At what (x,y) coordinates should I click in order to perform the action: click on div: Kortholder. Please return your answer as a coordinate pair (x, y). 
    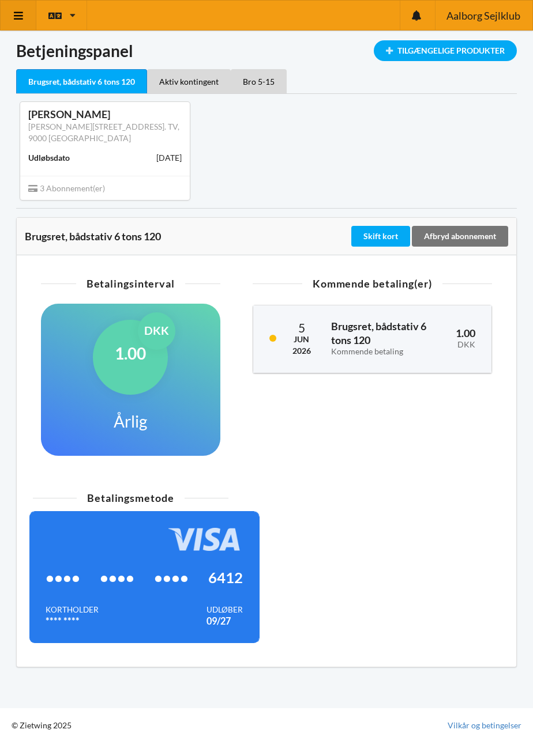
    Looking at the image, I should click on (72, 609).